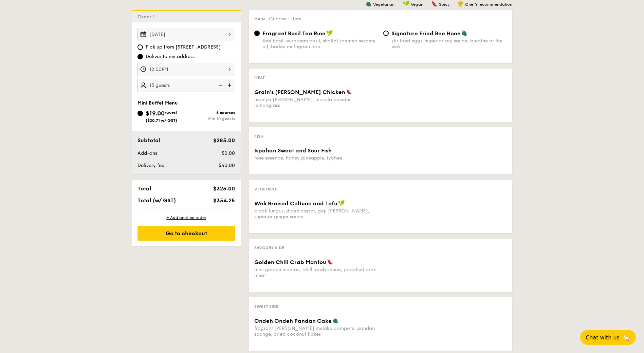 This screenshot has height=353, width=644. I want to click on span: $19.00, so click(155, 113).